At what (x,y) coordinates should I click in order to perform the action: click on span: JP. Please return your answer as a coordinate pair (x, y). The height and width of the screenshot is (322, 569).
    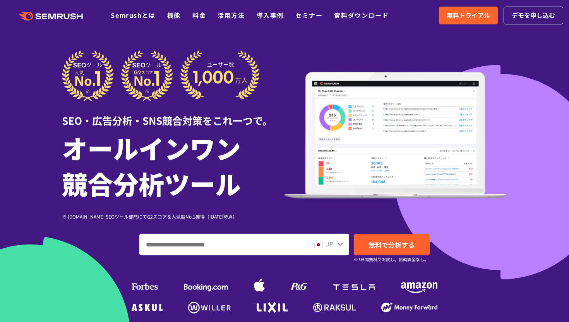
    Looking at the image, I should click on (329, 243).